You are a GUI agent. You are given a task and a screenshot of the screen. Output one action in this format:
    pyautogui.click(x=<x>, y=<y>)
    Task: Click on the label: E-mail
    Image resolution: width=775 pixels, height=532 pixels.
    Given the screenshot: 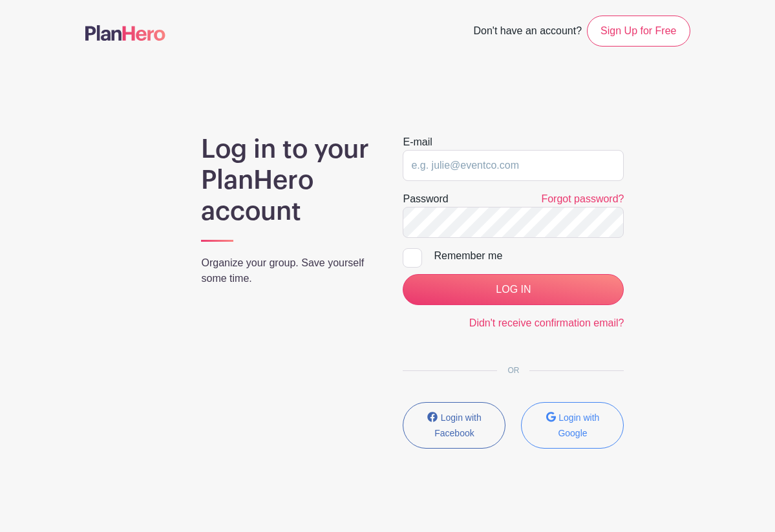 What is the action you would take?
    pyautogui.click(x=417, y=142)
    